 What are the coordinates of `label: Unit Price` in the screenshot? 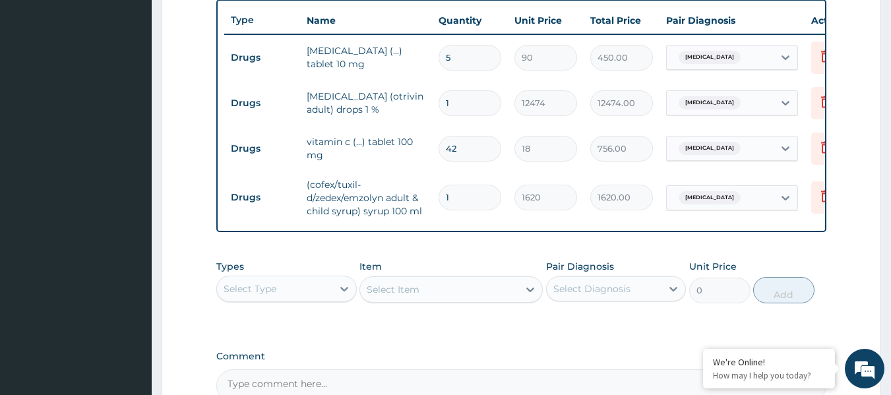 It's located at (713, 266).